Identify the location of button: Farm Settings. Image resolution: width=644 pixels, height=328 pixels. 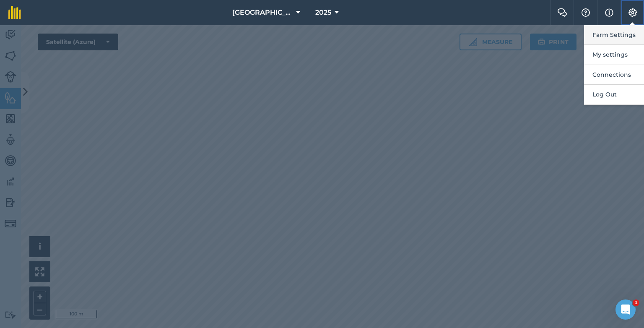
(613, 35).